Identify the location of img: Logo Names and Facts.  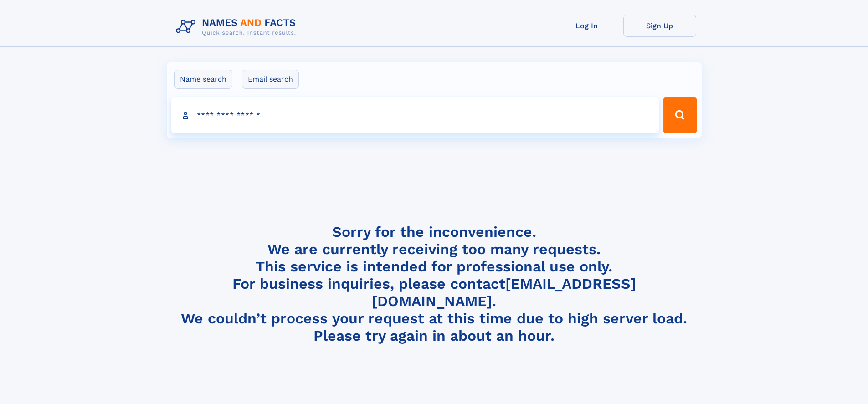
(238, 27).